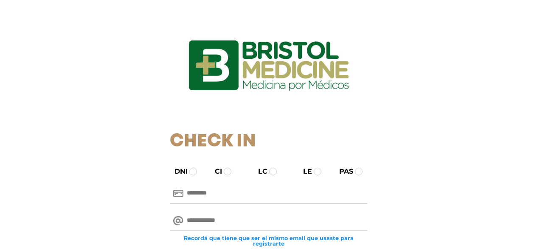 The image size is (537, 249). Describe the element at coordinates (177, 171) in the screenshot. I see `label: DNI` at that location.